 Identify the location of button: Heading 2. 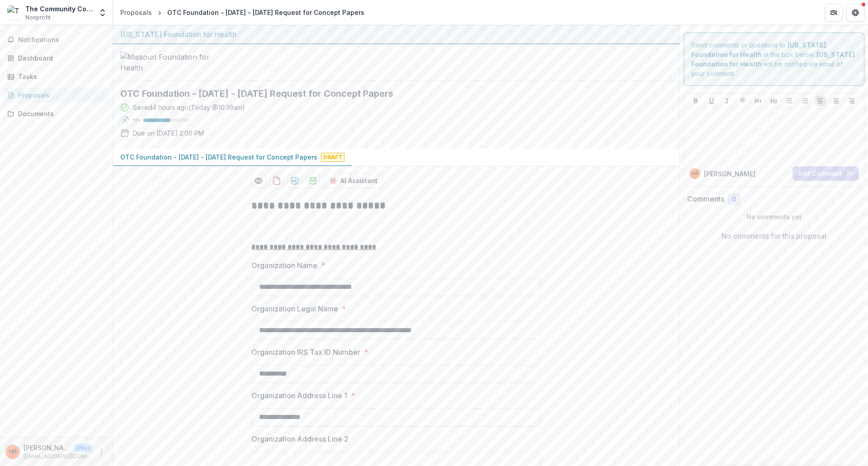
(774, 100).